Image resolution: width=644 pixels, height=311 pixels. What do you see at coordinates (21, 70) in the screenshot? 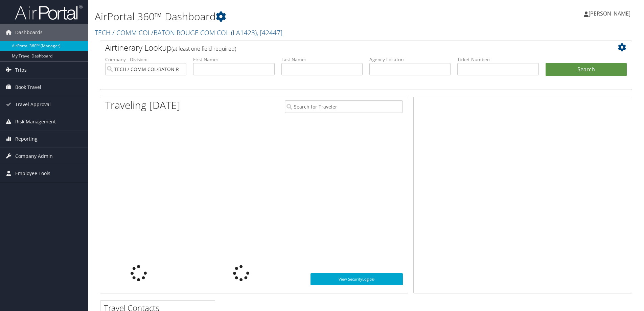
I see `span: Trips` at bounding box center [21, 70].